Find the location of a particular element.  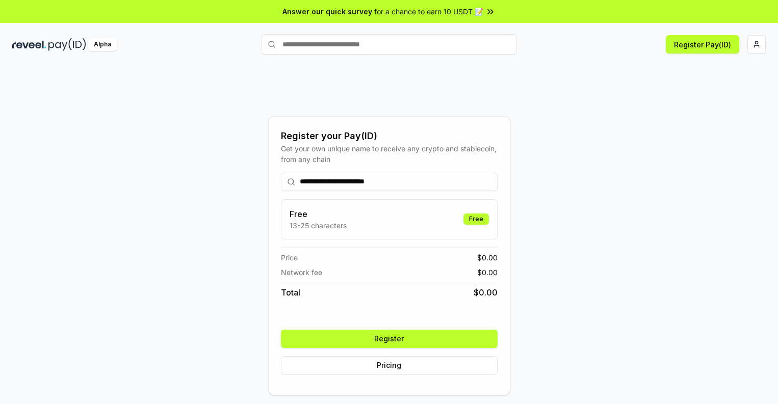

button: Pricing is located at coordinates (389, 366).